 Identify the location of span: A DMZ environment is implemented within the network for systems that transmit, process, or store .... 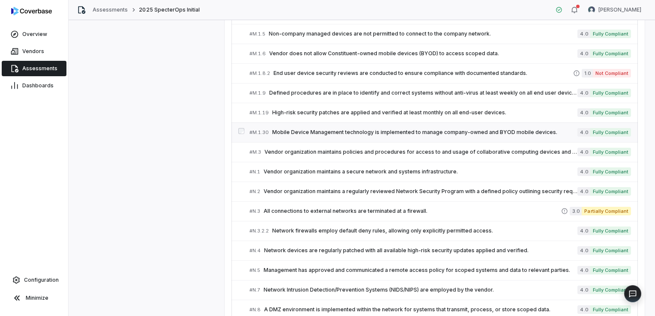
(421, 310).